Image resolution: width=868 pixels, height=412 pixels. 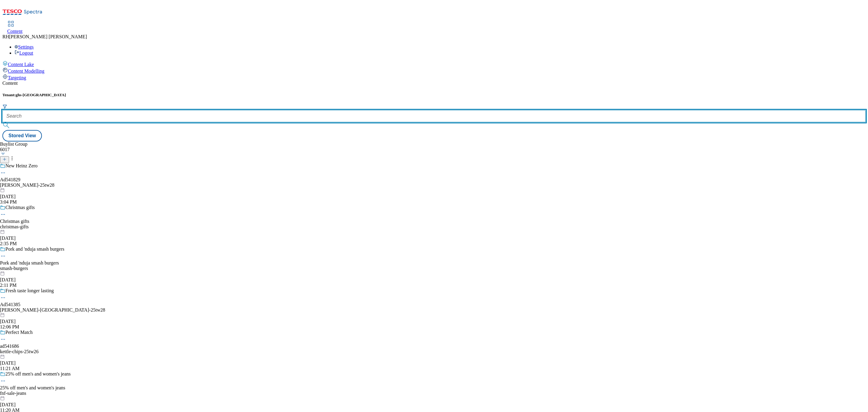 I want to click on span: Targeting, so click(x=17, y=77).